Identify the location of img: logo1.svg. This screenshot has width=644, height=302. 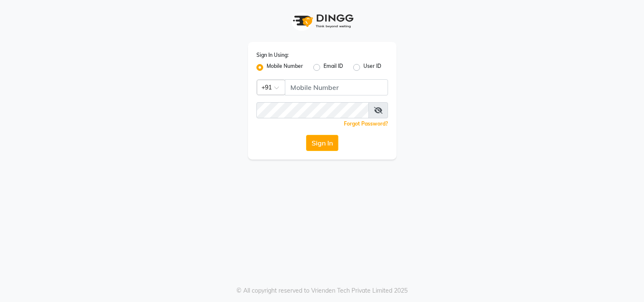
(323, 21).